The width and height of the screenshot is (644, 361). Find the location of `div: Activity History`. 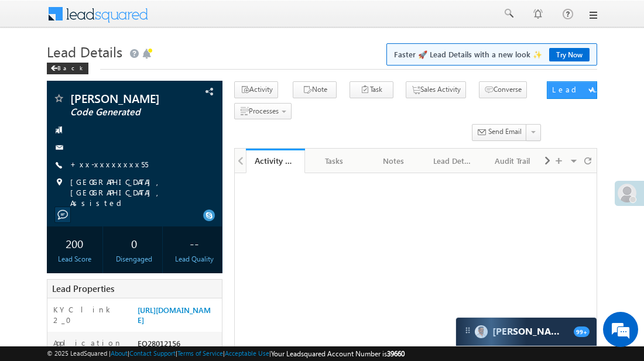

div: Activity History is located at coordinates (275, 160).